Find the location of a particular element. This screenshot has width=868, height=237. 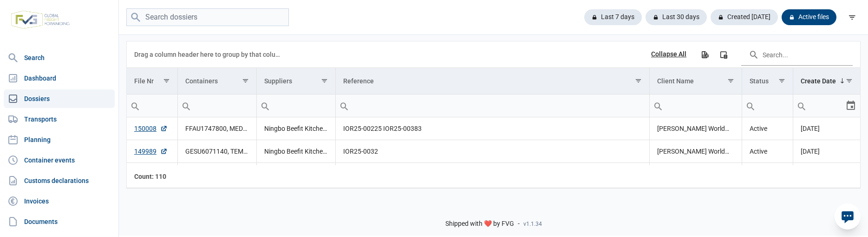

span: Shipped with ❤️ by FVG is located at coordinates (480, 223).